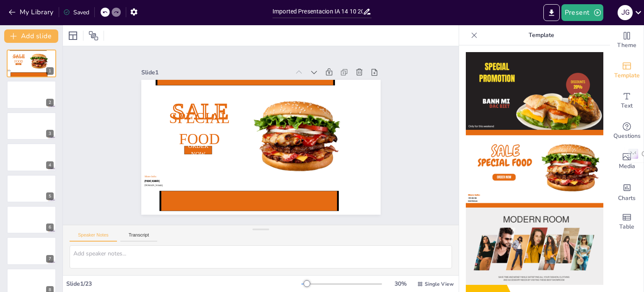 The width and height of the screenshot is (644, 292). Describe the element at coordinates (93, 237) in the screenshot. I see `button: Speaker Notes` at that location.